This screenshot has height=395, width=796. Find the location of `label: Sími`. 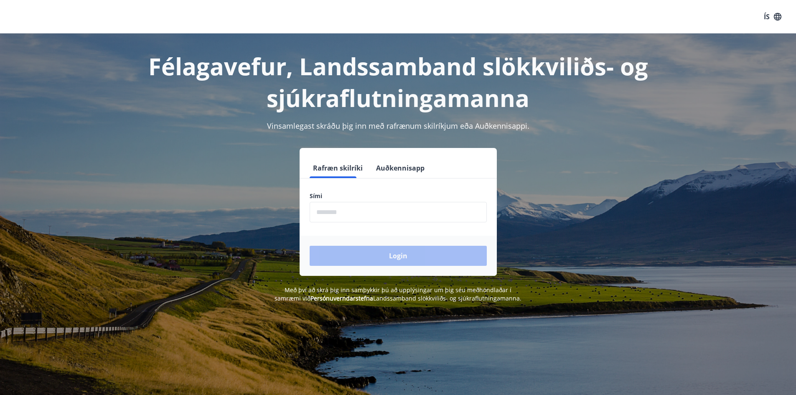

label: Sími is located at coordinates (398, 196).